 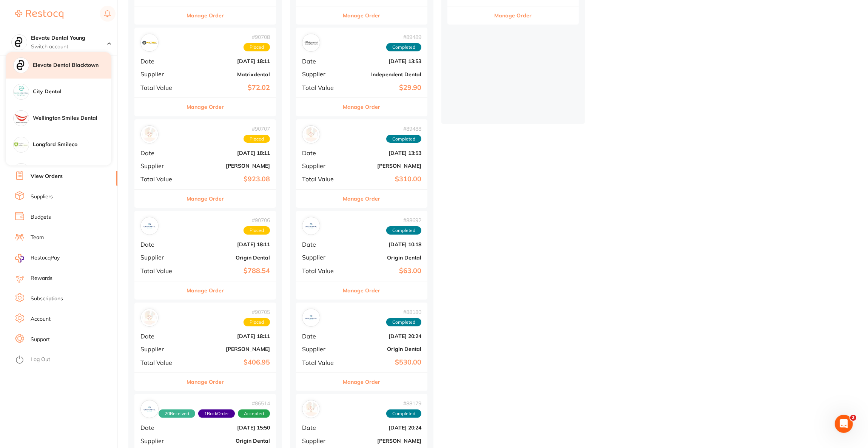 What do you see at coordinates (40, 339) in the screenshot?
I see `a: Support` at bounding box center [40, 339].